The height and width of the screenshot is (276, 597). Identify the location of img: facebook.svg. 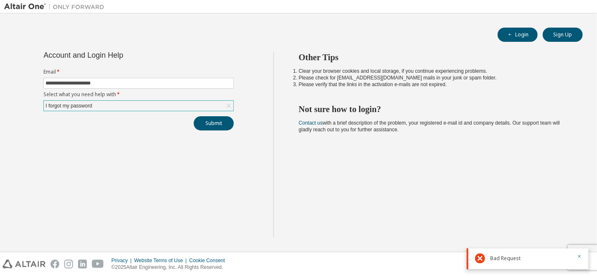
(55, 264).